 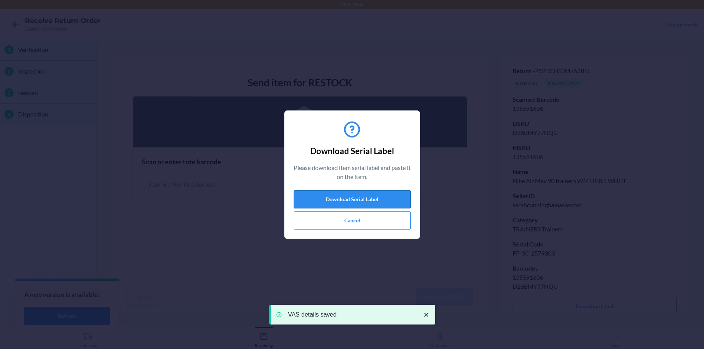 I want to click on button: Cancel, so click(x=352, y=221).